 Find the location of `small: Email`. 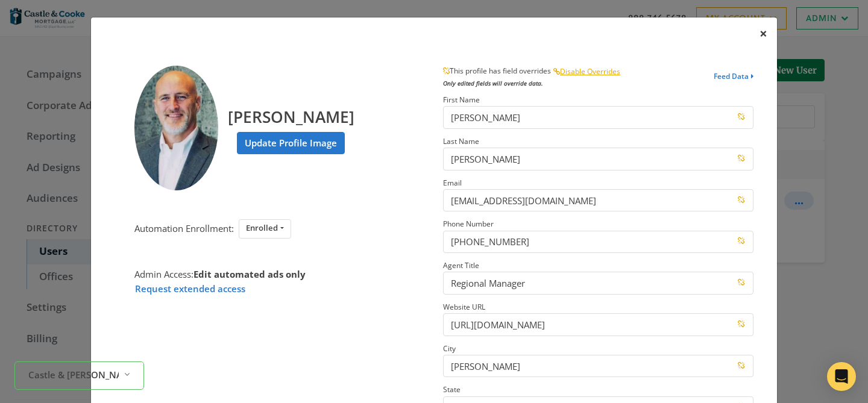

small: Email is located at coordinates (452, 183).